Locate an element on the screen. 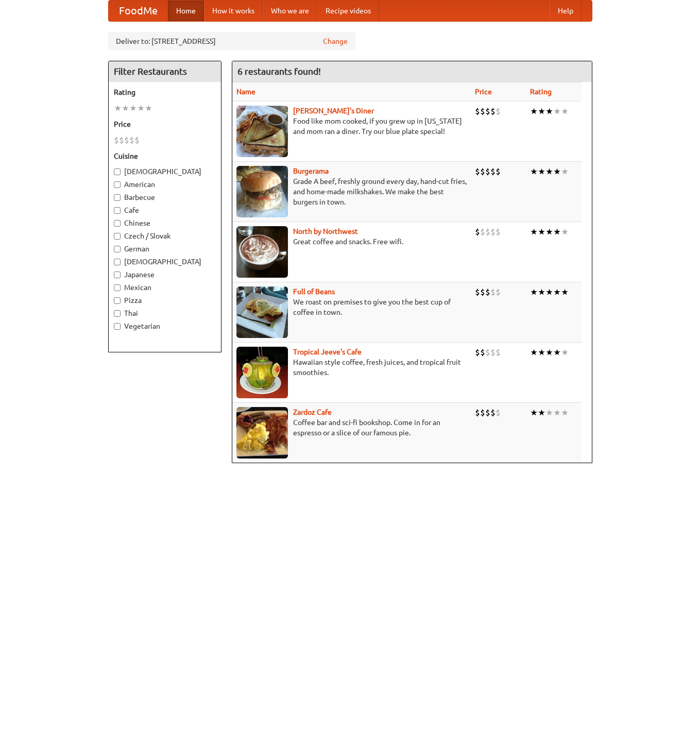  input: Thai is located at coordinates (117, 313).